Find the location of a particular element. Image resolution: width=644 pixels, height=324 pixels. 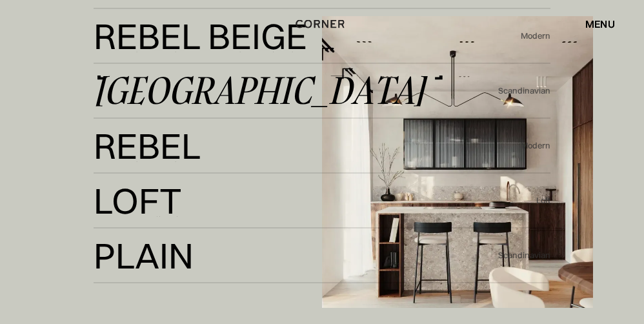

a: home is located at coordinates (322, 24).